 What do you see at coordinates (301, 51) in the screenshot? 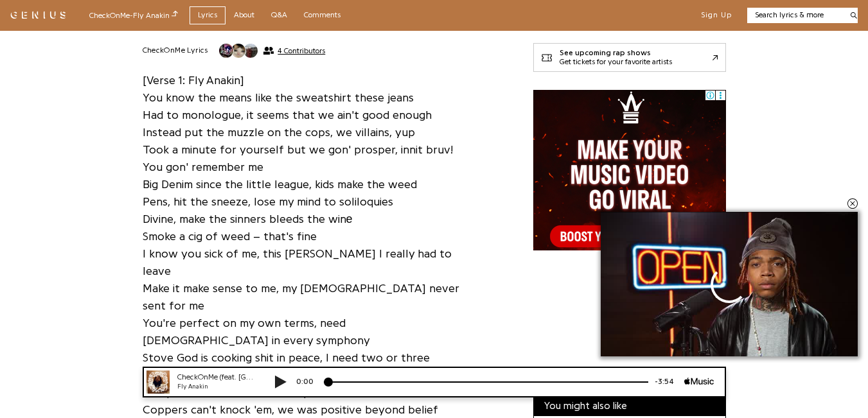
I see `span: 4 Contributors` at bounding box center [301, 51].